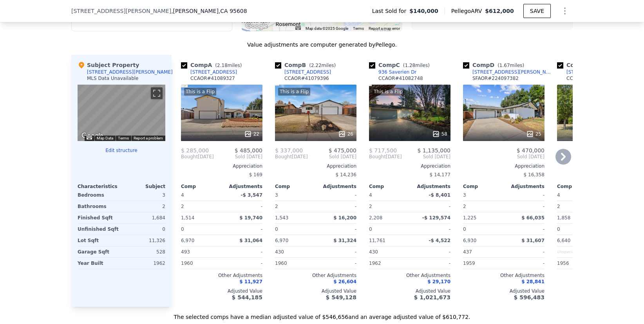  I want to click on span: $ 717,500, so click(383, 151).